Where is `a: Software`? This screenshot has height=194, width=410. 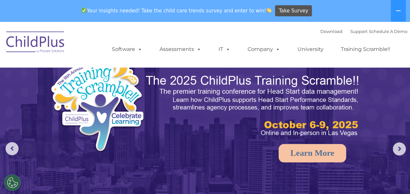 a: Software is located at coordinates (127, 49).